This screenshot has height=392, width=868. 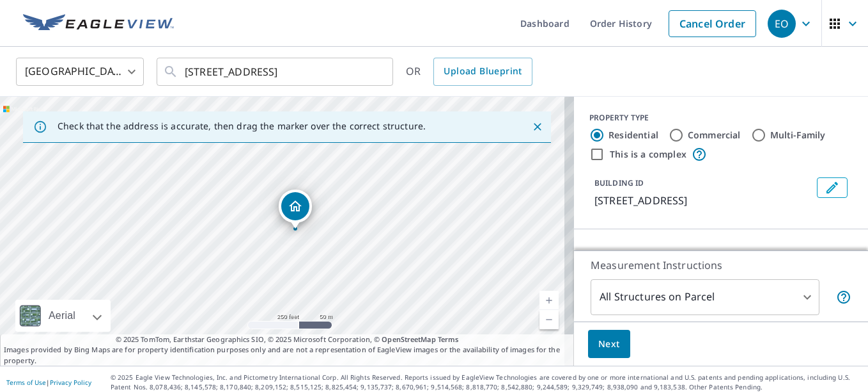 I want to click on p: Measurement Instructions, so click(x=722, y=265).